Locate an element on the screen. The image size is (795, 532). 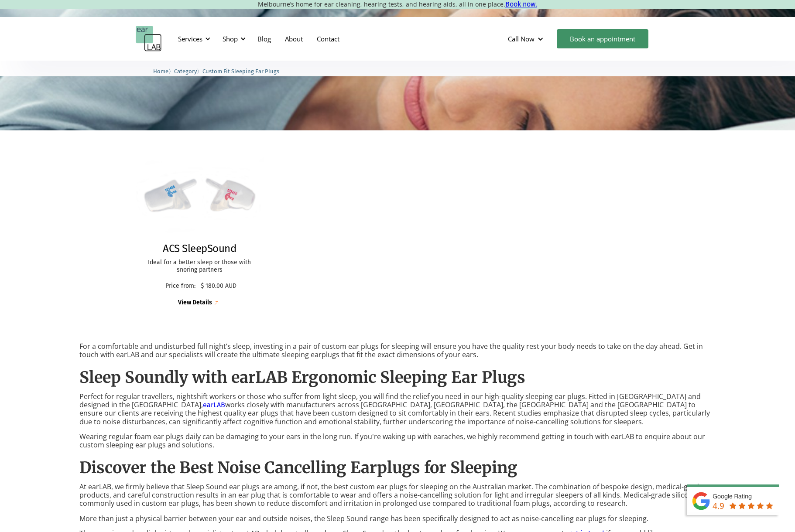
span: Home is located at coordinates (161, 71).